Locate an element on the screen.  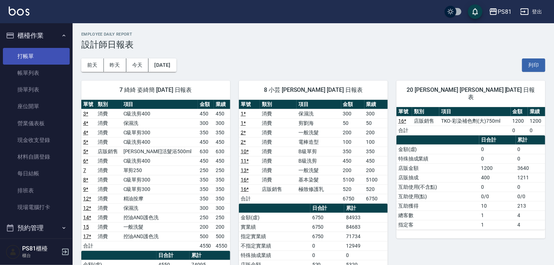
button: 報表及分析 is located at coordinates (36, 247).